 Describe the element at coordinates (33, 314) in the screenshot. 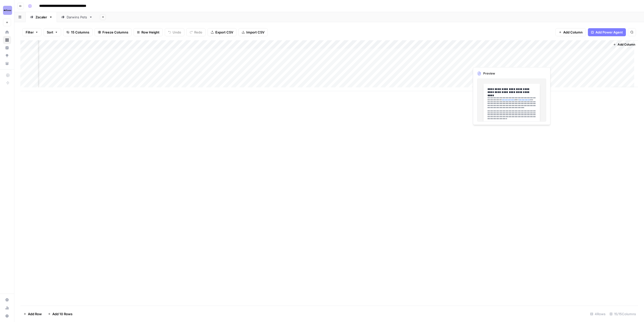

I see `button: Add Row` at that location.